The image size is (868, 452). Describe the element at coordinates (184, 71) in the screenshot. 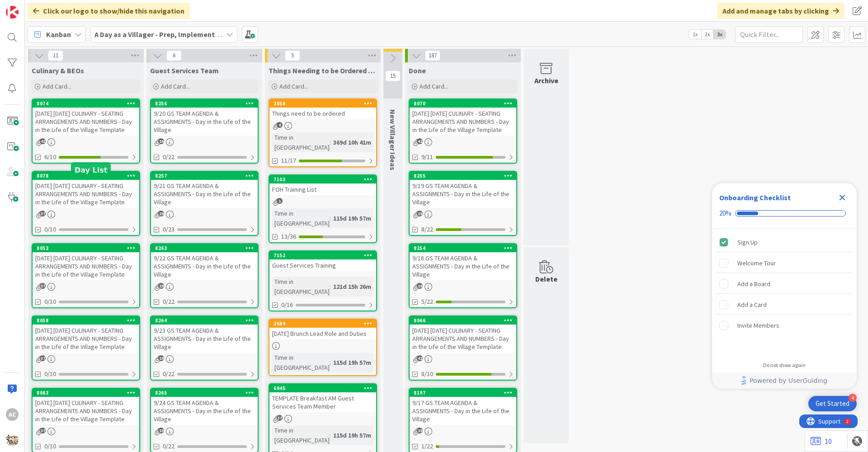

I see `span: Guest Services Team` at that location.